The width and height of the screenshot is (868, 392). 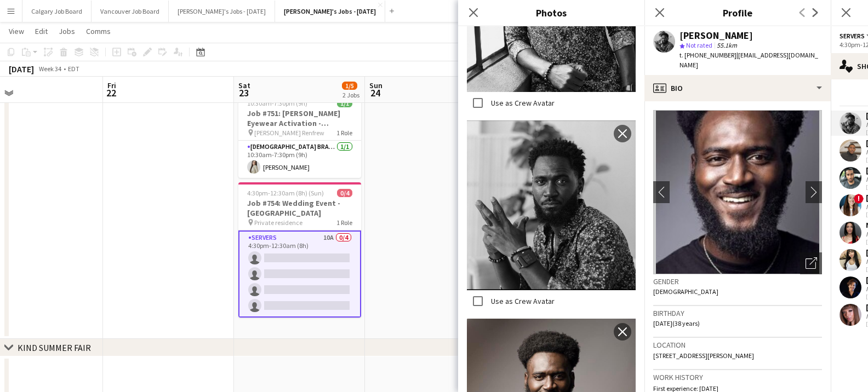 I want to click on span: Private residence, so click(x=279, y=222).